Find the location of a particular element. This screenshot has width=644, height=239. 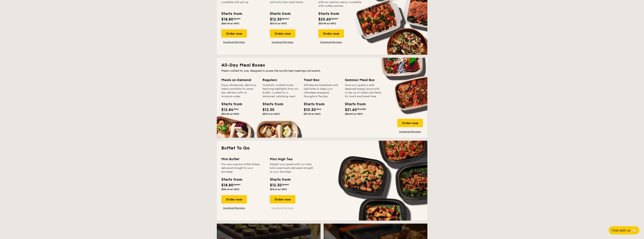

div: Our very popular buffet dishes, delivered straight to your doorstep. is located at coordinates (243, 168).